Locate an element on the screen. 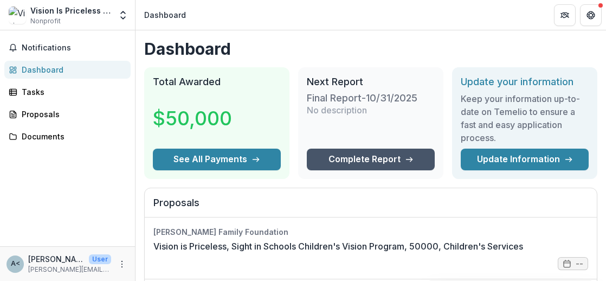 The height and width of the screenshot is (281, 606). img: Vision Is Priceless Council, Inc is located at coordinates (17, 15).